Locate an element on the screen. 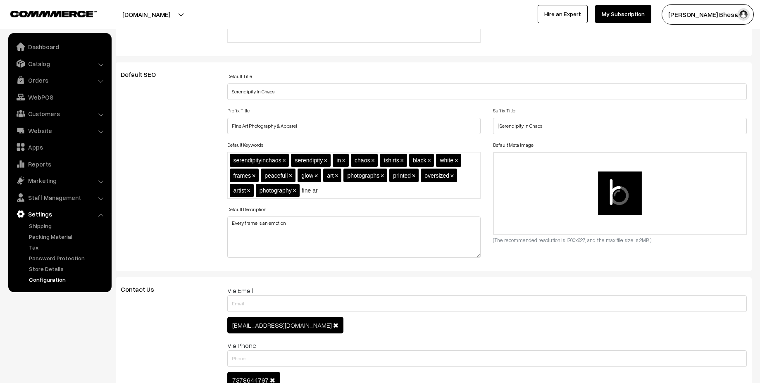 The height and width of the screenshot is (383, 760). a: My Subscription is located at coordinates (623, 14).